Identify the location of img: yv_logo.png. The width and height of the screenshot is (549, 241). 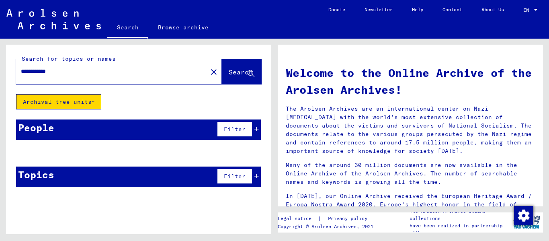
(527, 222).